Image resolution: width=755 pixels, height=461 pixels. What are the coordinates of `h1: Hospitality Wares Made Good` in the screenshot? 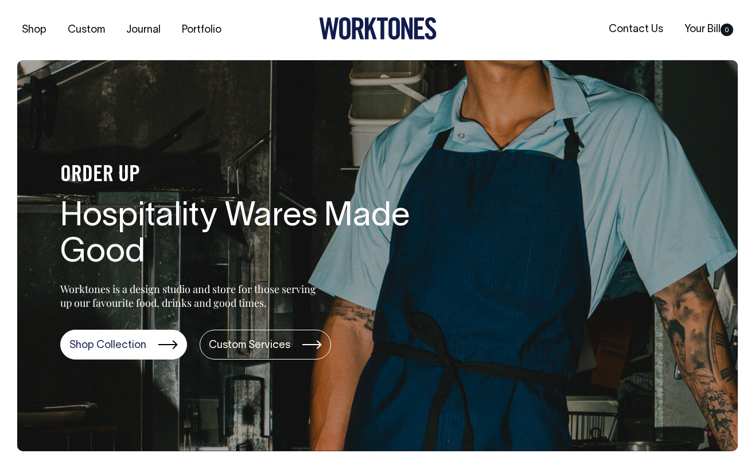 It's located at (244, 236).